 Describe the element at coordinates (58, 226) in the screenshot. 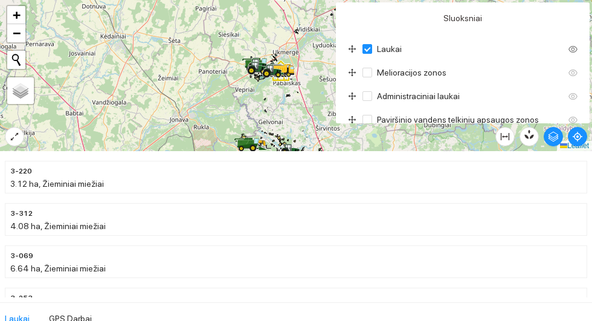

I see `span: 4.08 ha, Žieminiai miežiai` at that location.